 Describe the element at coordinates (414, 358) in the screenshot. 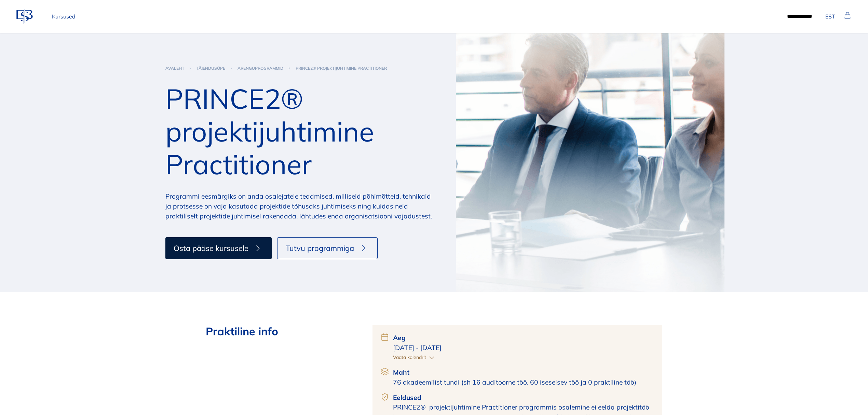

I see `button: Vaata kalendrit` at that location.